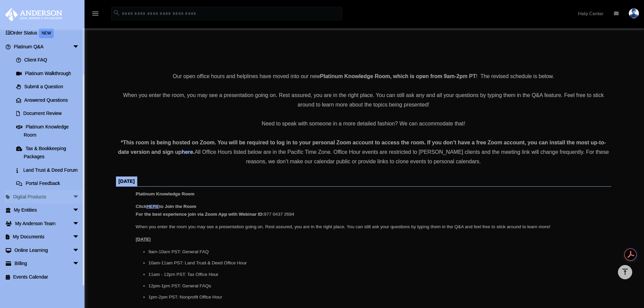 The image size is (644, 308). Describe the element at coordinates (199, 214) in the screenshot. I see `b: For the best experience join via Zoom App with Webinar ID:` at that location.